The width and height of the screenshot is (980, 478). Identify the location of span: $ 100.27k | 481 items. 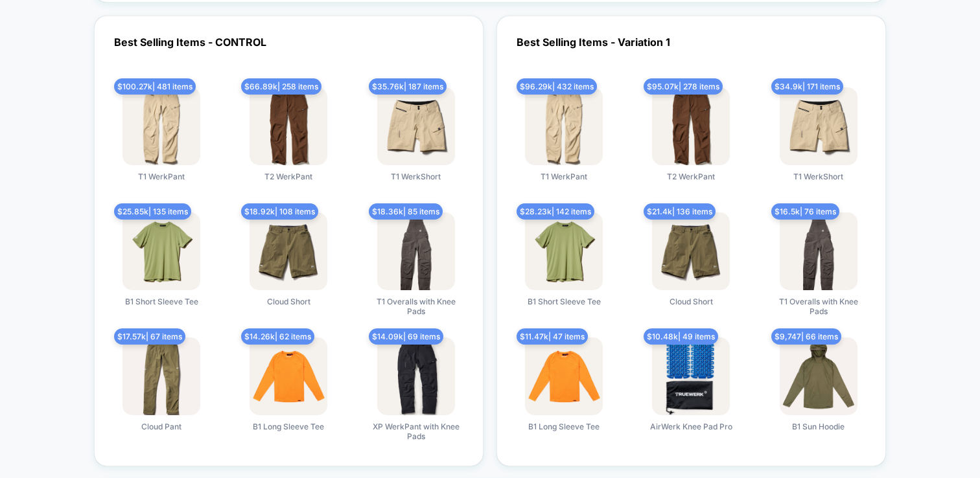
(155, 86).